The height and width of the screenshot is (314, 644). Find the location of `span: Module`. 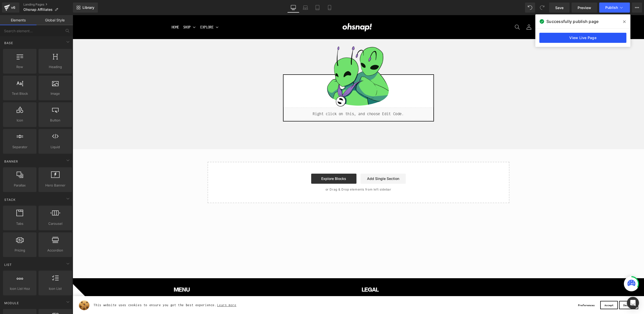

span: Module is located at coordinates (12, 303).